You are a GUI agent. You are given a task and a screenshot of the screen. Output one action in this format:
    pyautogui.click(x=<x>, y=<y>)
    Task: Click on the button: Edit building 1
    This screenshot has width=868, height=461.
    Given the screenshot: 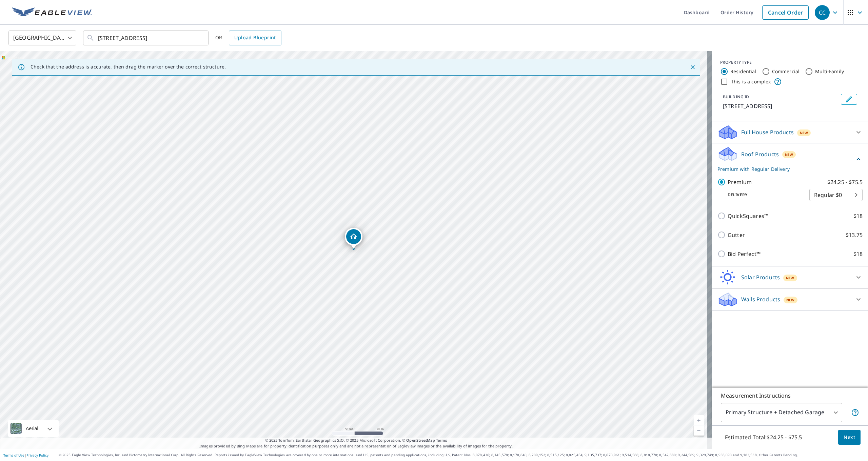 What is the action you would take?
    pyautogui.click(x=849, y=100)
    